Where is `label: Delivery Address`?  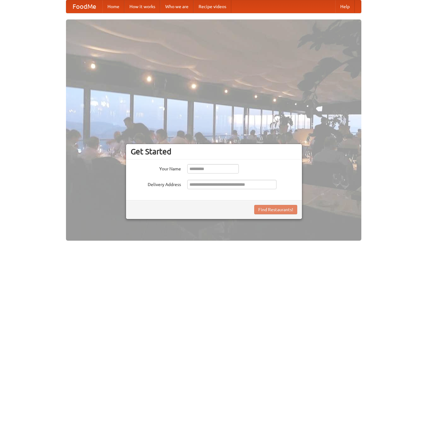 label: Delivery Address is located at coordinates (156, 184).